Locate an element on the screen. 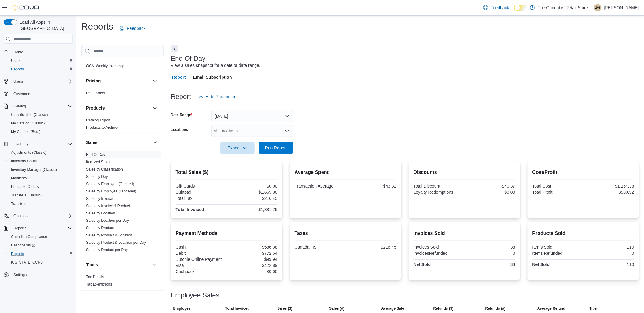 Image resolution: width=644 pixels, height=313 pixels. h3: Products is located at coordinates (95, 108).